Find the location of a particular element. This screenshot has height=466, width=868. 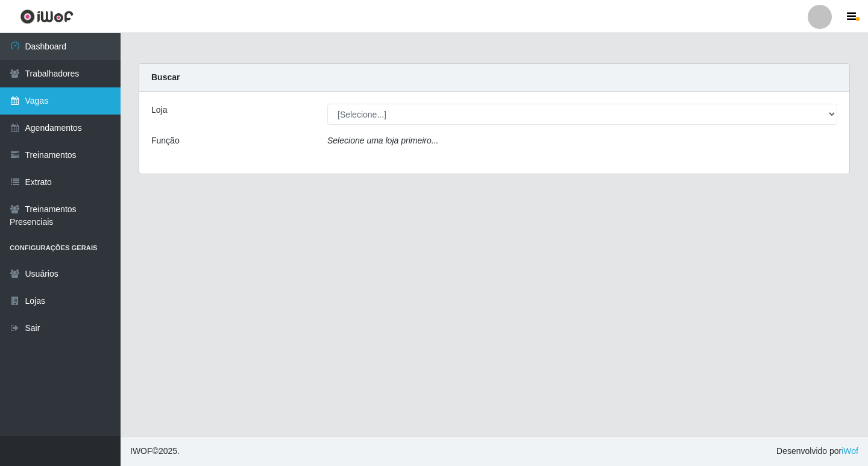

strong: Buscar is located at coordinates (165, 77).